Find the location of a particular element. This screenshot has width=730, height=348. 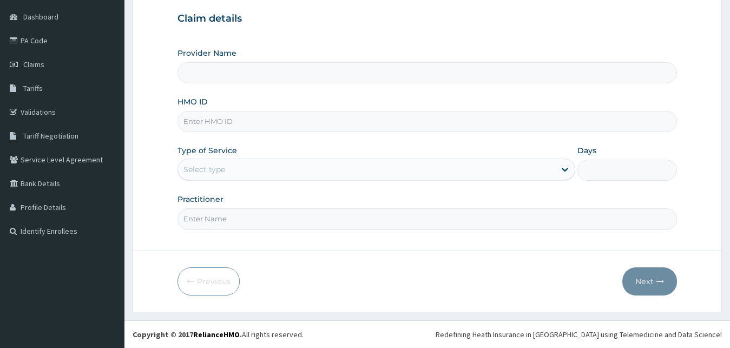

label: Provider Name is located at coordinates (207, 53).